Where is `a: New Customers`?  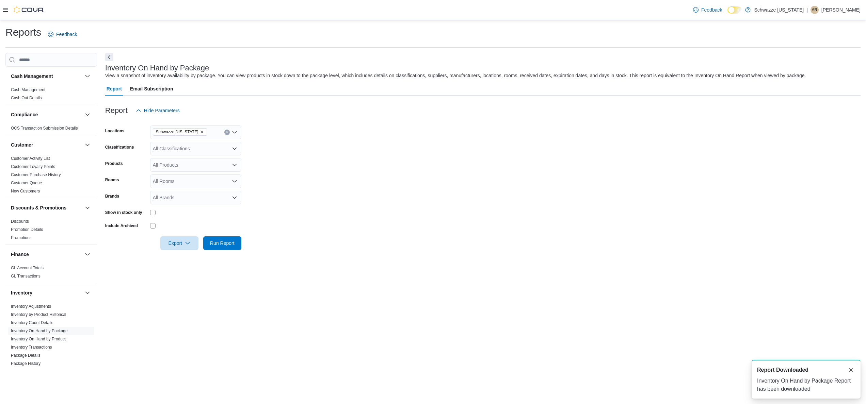
a: New Customers is located at coordinates (25, 191).